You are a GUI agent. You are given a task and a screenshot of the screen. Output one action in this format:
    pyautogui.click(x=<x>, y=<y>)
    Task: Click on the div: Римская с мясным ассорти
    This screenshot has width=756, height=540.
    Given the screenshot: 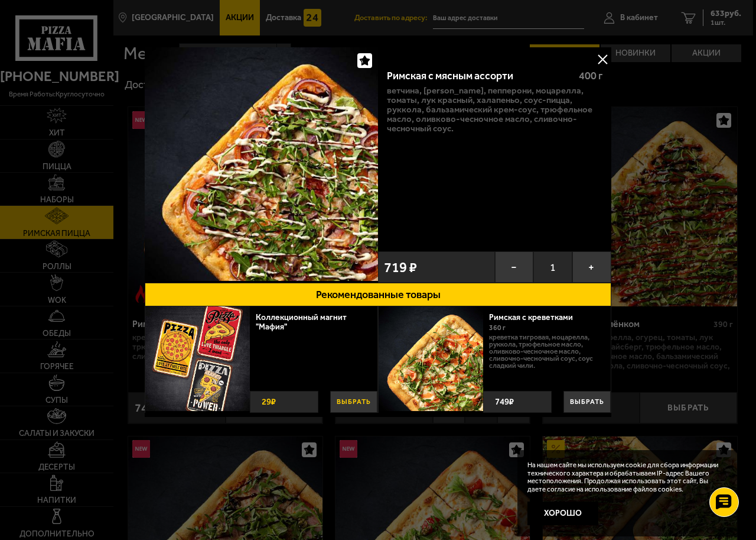 What is the action you would take?
    pyautogui.click(x=478, y=77)
    